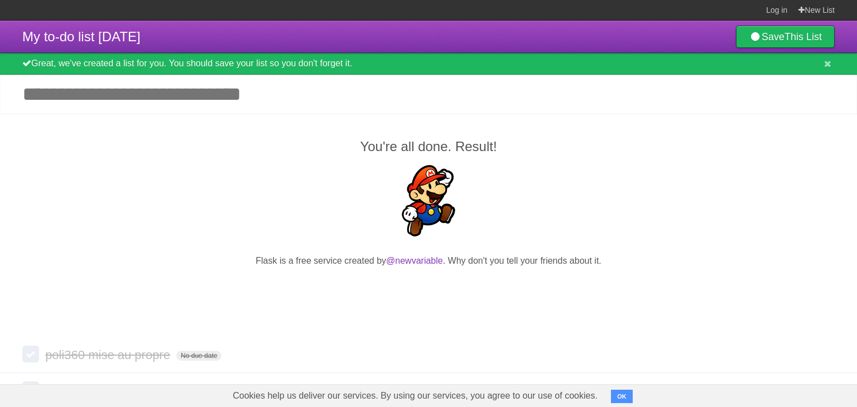  What do you see at coordinates (429, 201) in the screenshot?
I see `img: Super Mario` at bounding box center [429, 201].